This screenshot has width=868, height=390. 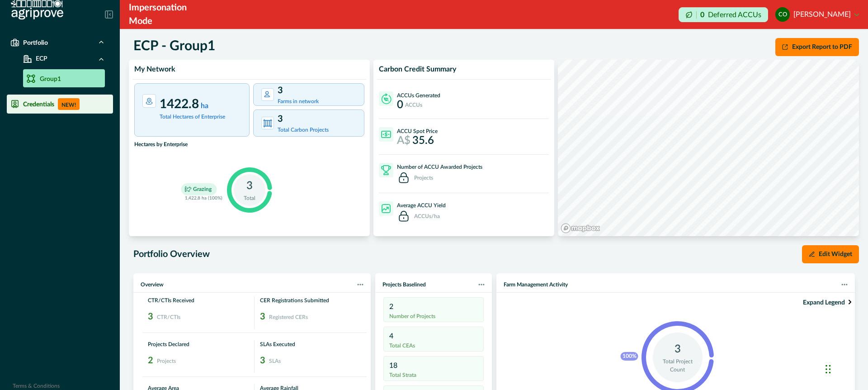 I want to click on p: Number of Projects, so click(x=433, y=316).